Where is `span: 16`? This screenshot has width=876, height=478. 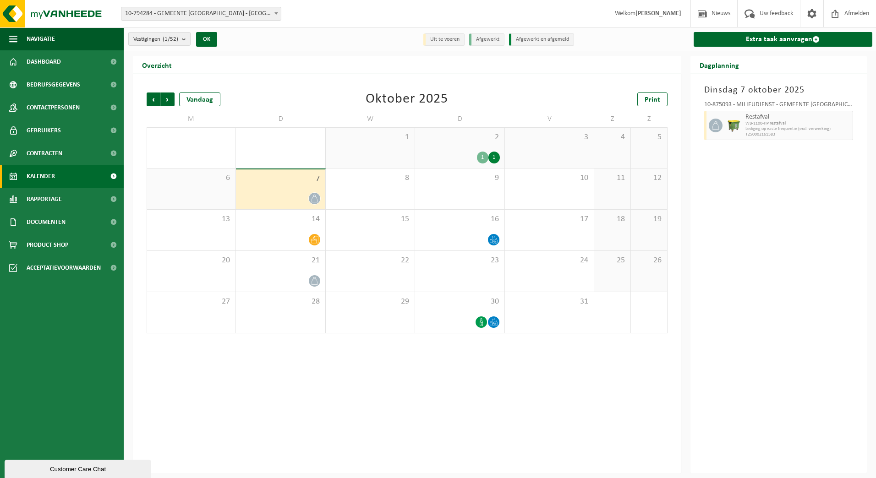
span: 16 is located at coordinates (460, 220).